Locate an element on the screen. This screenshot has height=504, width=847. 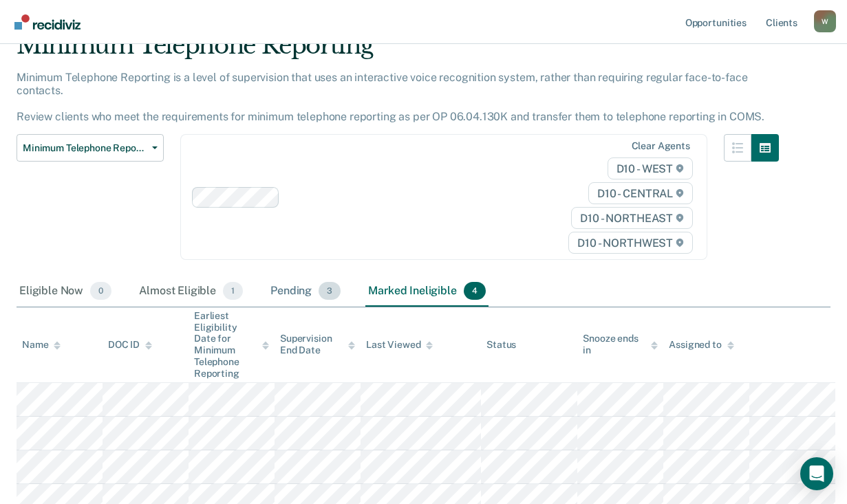
div: Open Intercom Messenger is located at coordinates (816, 474).